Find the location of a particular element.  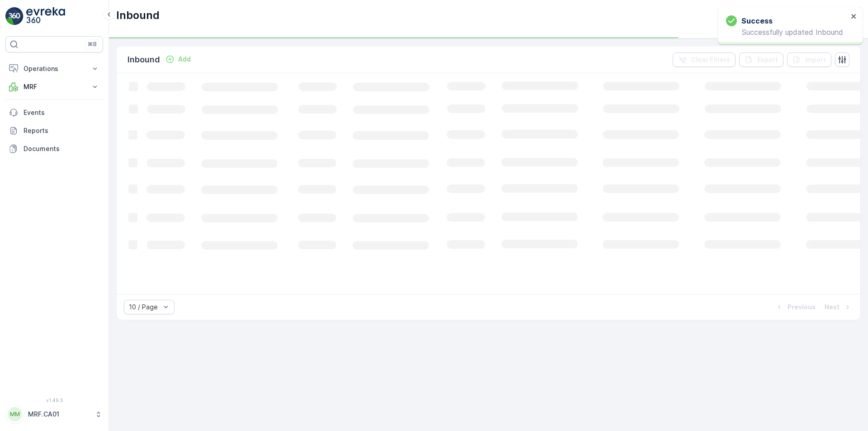

p: Export is located at coordinates (767, 60).